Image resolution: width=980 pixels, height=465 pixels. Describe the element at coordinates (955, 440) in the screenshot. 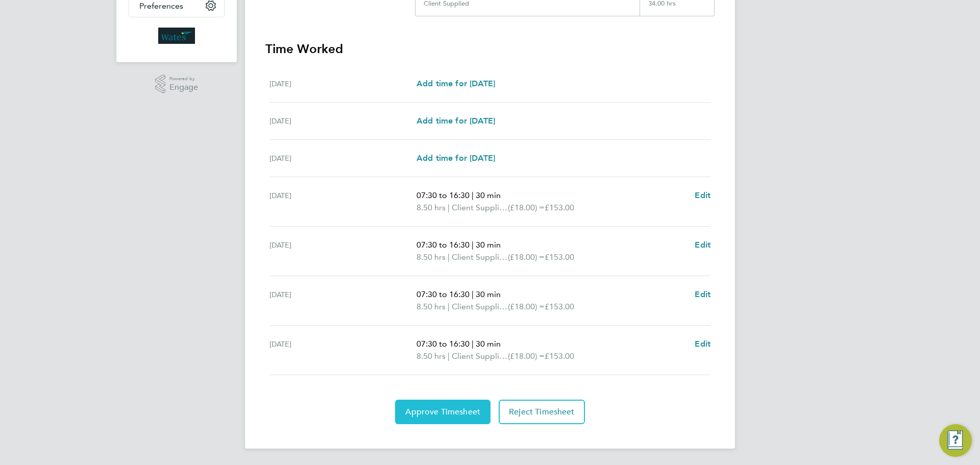

I see `button: Engage Resource Center` at that location.